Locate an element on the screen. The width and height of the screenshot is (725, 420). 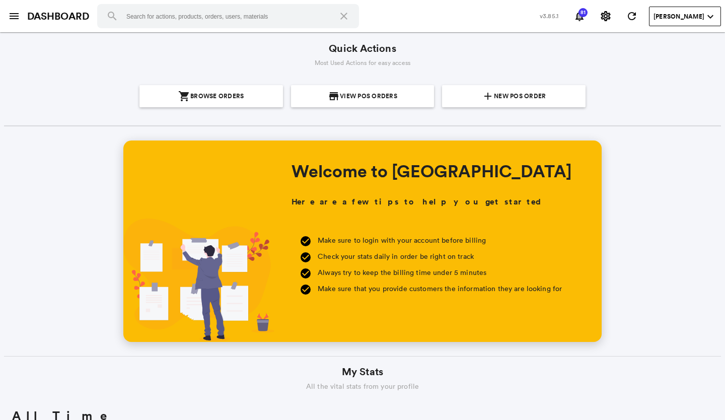
p: Check your stats daily in order be right on track is located at coordinates (439, 256).